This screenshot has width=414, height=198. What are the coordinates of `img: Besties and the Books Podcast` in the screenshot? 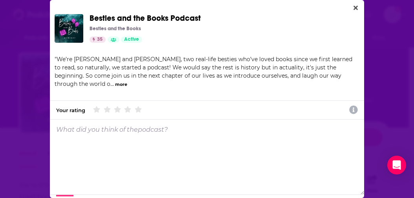 It's located at (69, 28).